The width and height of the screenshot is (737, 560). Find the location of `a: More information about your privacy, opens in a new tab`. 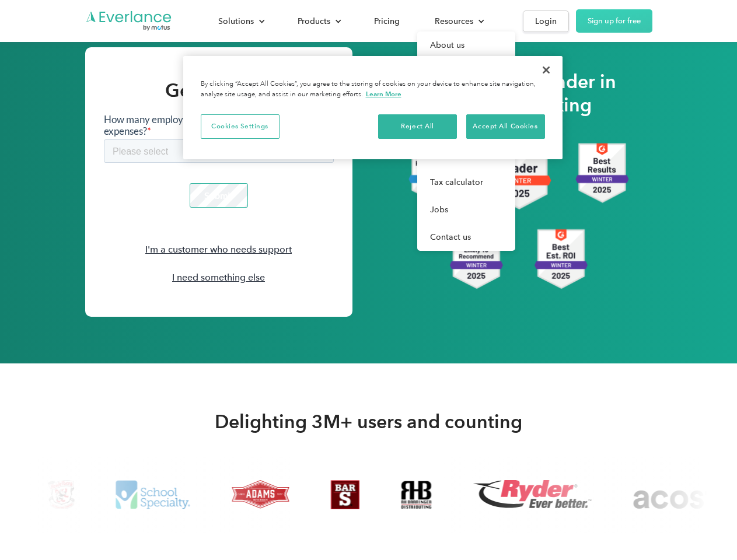

a: More information about your privacy, opens in a new tab is located at coordinates (383, 94).